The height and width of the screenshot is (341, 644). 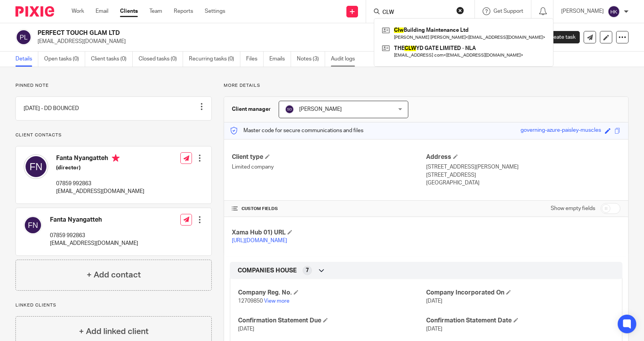 What do you see at coordinates (557, 37) in the screenshot?
I see `a: Create task` at bounding box center [557, 37].